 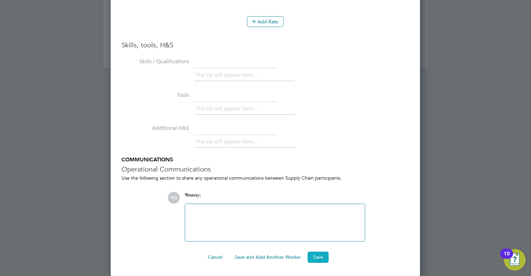 What do you see at coordinates (507, 258) in the screenshot?
I see `div: 10` at bounding box center [507, 258].